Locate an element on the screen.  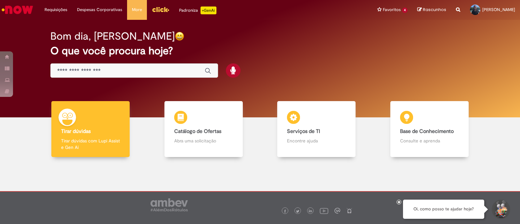
img: logo_footer_naosei.png is located at coordinates (349, 211).